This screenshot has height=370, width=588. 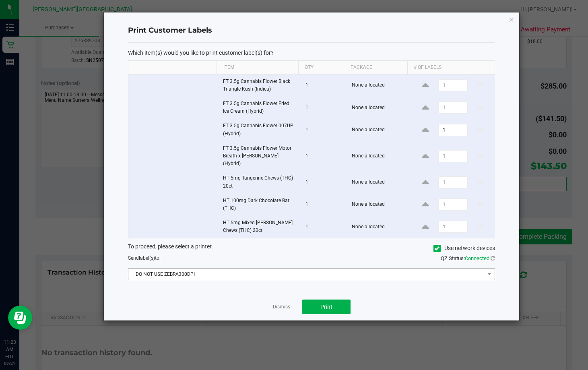 I want to click on td: FT 3.5g Cannabis Flower Fried Ice Cream (Hybrid), so click(x=259, y=107).